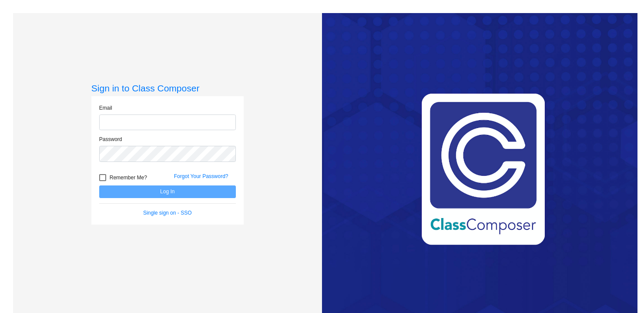 This screenshot has height=313, width=644. What do you see at coordinates (128, 178) in the screenshot?
I see `span: Remember Me?` at bounding box center [128, 178].